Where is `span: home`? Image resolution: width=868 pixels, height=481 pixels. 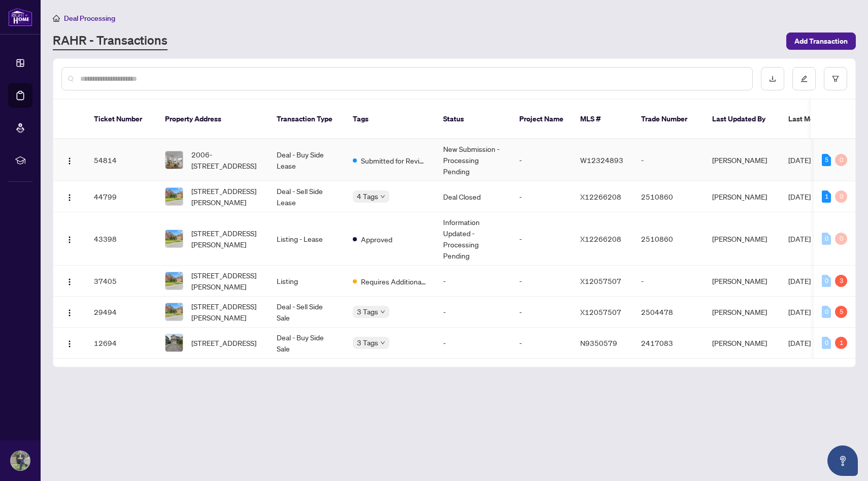 span: home is located at coordinates (56, 19).